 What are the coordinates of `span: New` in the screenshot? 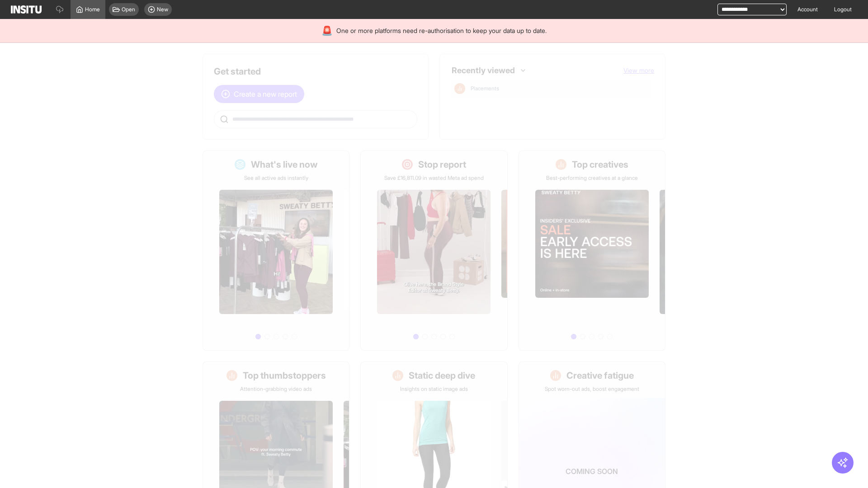 It's located at (163, 10).